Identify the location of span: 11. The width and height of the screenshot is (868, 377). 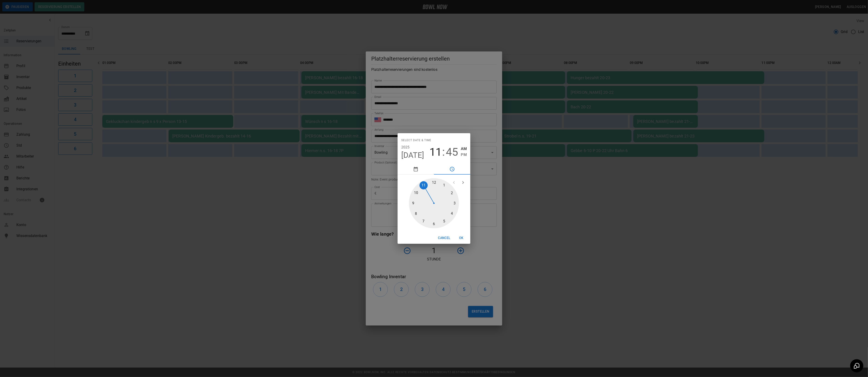
(436, 152).